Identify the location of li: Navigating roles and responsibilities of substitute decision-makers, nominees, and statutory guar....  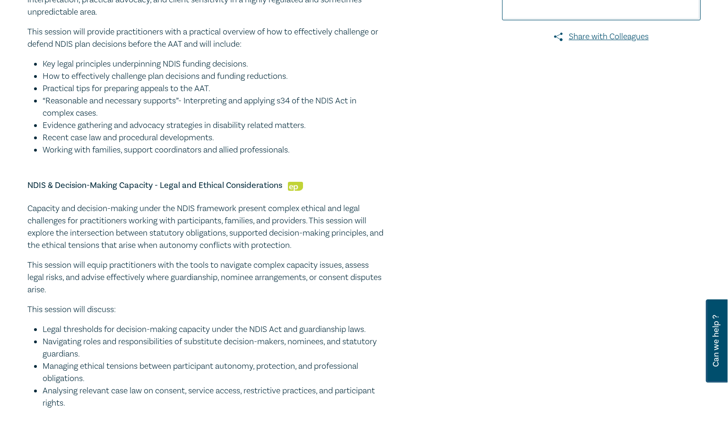
(215, 348).